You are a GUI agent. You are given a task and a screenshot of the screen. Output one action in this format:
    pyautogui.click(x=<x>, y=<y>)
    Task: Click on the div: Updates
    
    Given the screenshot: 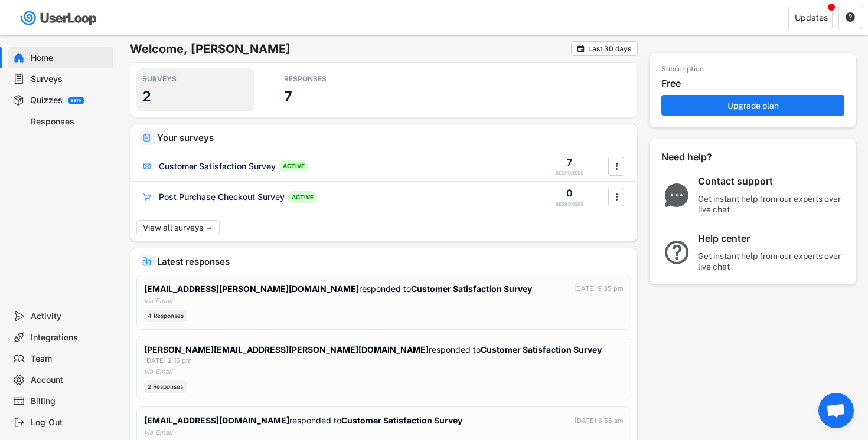 What is the action you would take?
    pyautogui.click(x=812, y=17)
    